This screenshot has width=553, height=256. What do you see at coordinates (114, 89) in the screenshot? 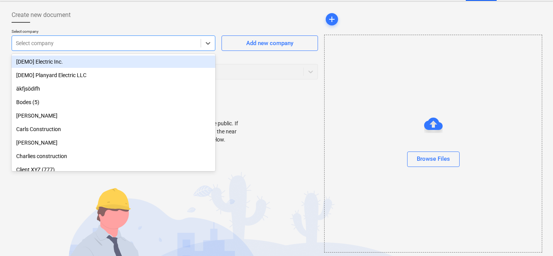
I see `div: äkfjsödifh` at bounding box center [114, 89].